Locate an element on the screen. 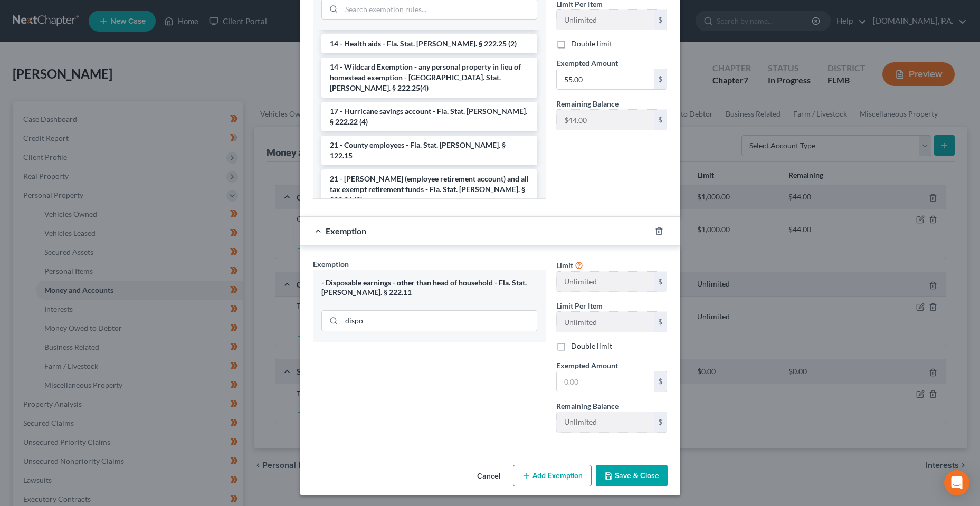 This screenshot has height=506, width=980. span: Limit is located at coordinates (565, 265).